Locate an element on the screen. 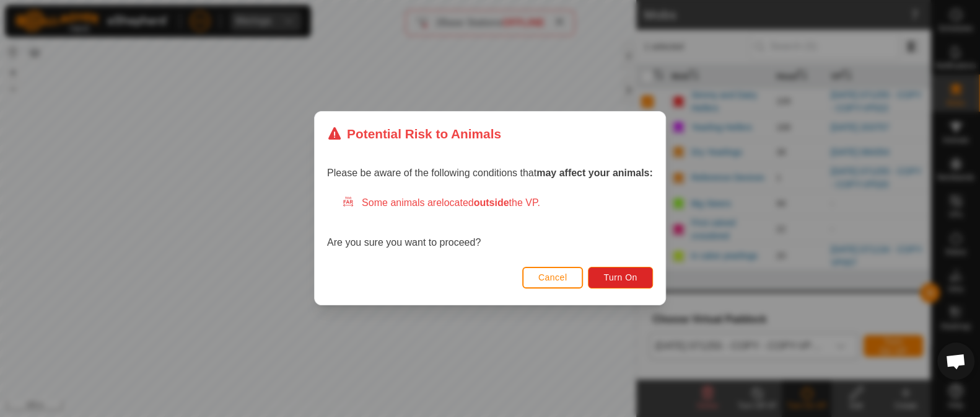 This screenshot has width=980, height=417. button: Turn On is located at coordinates (621, 277).